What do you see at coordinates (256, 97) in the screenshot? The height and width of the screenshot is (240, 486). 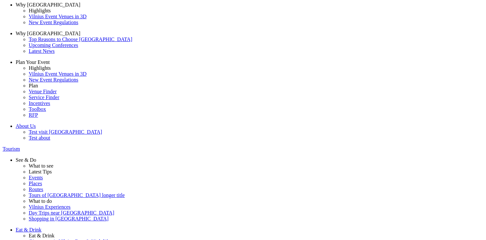 I see `a: Service Finder` at bounding box center [256, 97].